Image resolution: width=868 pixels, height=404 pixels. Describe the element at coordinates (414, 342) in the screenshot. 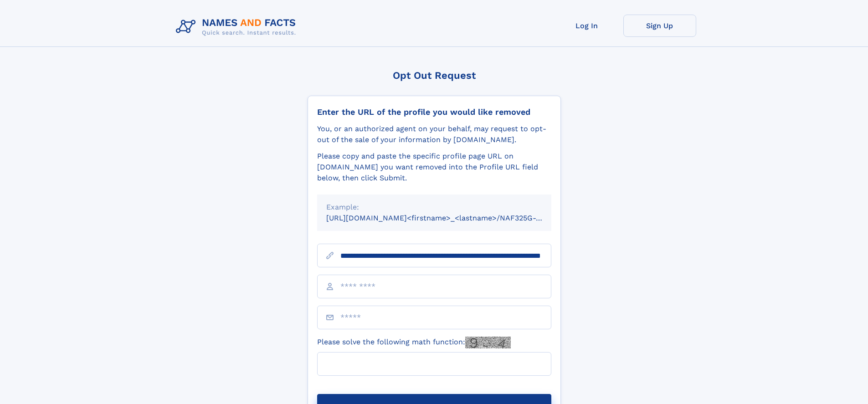

I see `label: Please solve the following math function:` at that location.